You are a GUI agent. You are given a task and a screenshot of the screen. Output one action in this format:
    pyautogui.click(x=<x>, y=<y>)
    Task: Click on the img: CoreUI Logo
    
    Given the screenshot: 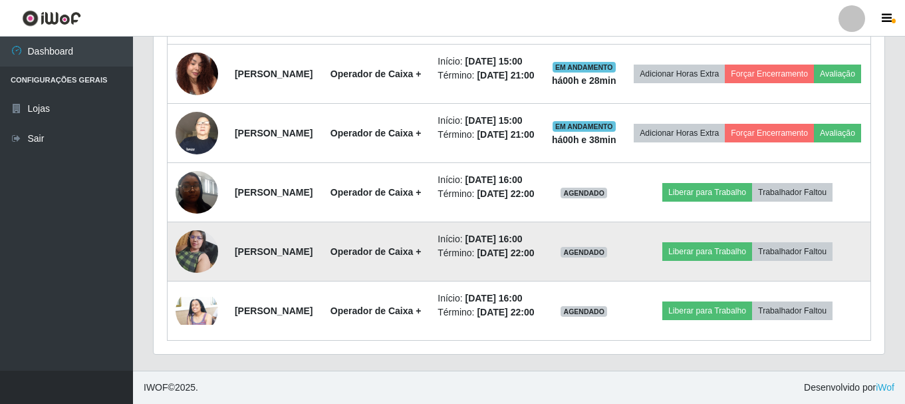 What is the action you would take?
    pyautogui.click(x=51, y=18)
    